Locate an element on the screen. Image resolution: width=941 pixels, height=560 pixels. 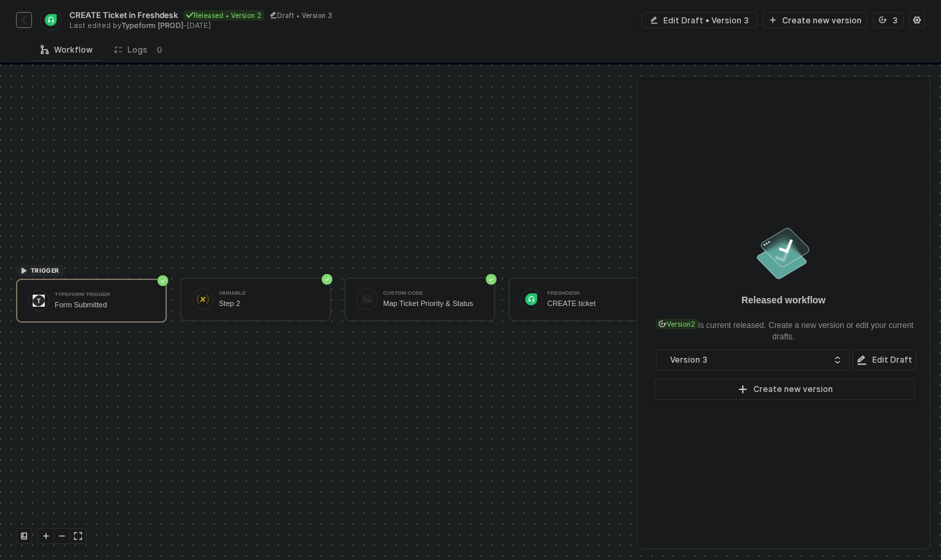
div: Custom Code is located at coordinates (433, 293).